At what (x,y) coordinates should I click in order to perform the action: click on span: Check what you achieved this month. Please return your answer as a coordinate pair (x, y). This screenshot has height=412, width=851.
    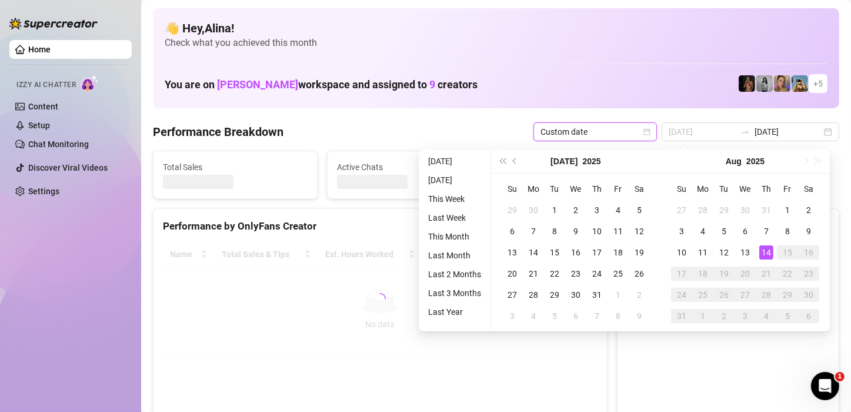
    Looking at the image, I should click on (496, 43).